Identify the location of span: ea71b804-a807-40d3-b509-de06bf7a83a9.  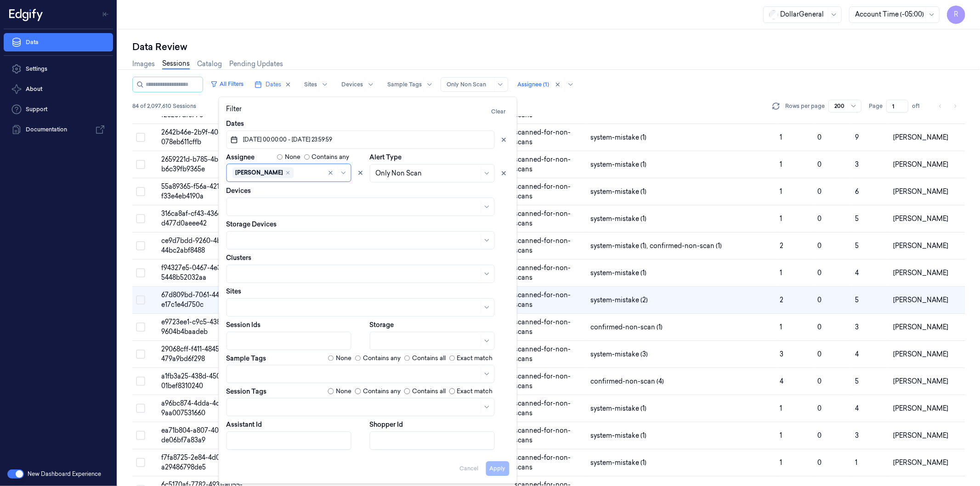
(205, 435).